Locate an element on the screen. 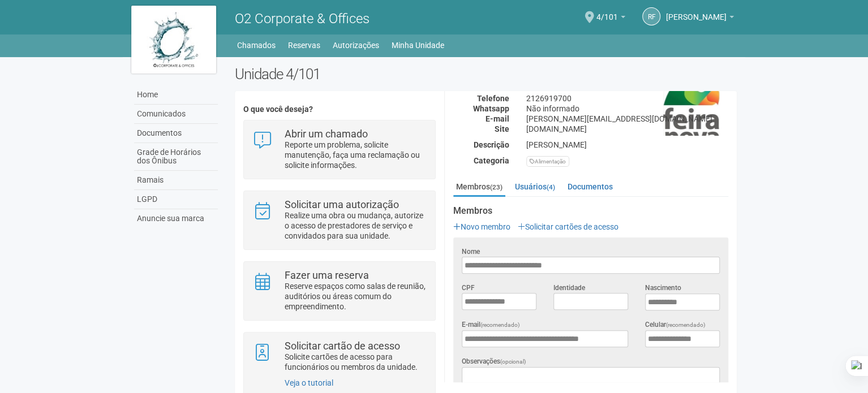 This screenshot has width=868, height=393. img: logo.jpg is located at coordinates (174, 40).